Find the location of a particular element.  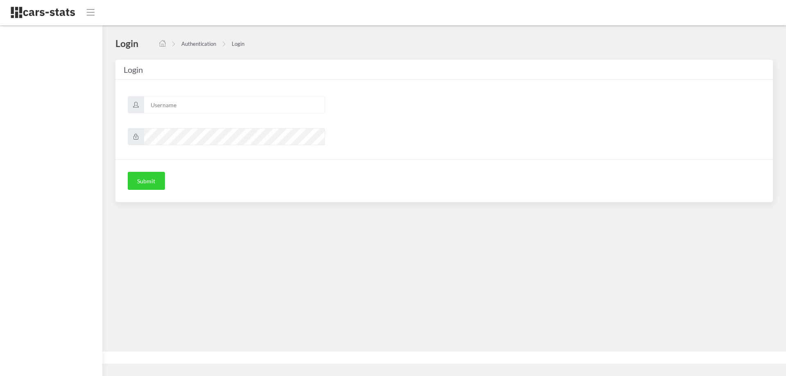

a: Authentication is located at coordinates (199, 44).